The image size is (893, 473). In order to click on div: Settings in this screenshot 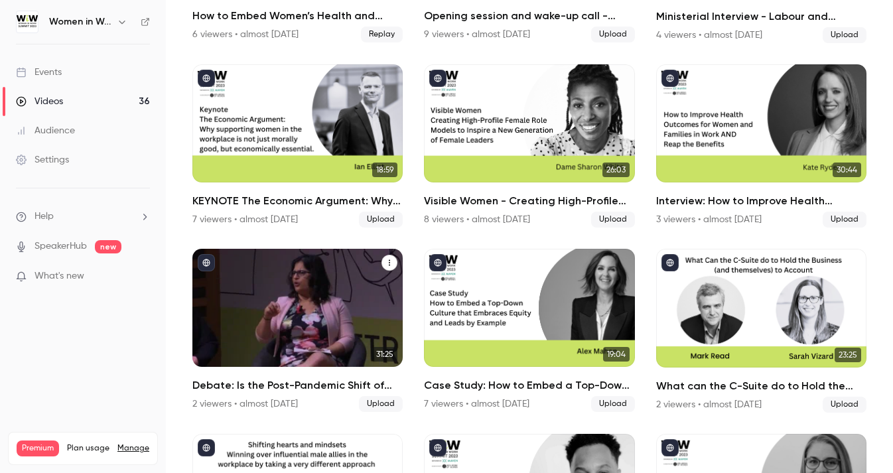, I will do `click(42, 160)`.